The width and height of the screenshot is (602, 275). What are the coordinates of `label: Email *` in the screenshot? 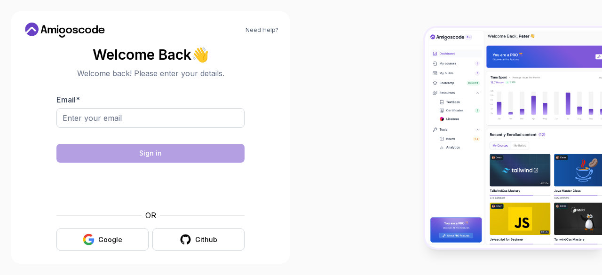 It's located at (68, 100).